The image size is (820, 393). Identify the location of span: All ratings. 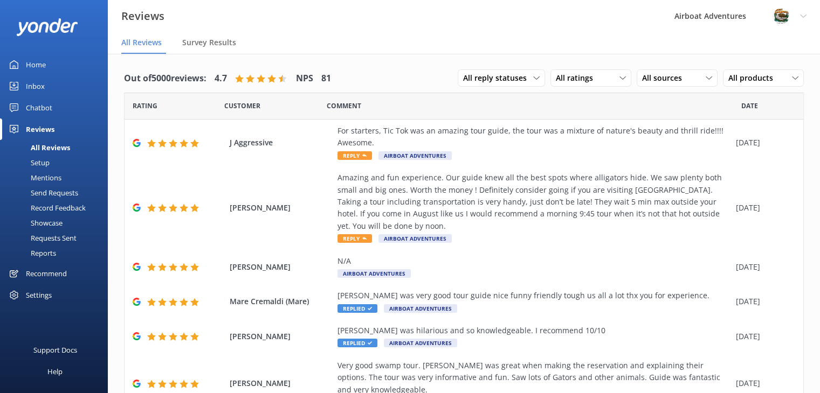
(577, 78).